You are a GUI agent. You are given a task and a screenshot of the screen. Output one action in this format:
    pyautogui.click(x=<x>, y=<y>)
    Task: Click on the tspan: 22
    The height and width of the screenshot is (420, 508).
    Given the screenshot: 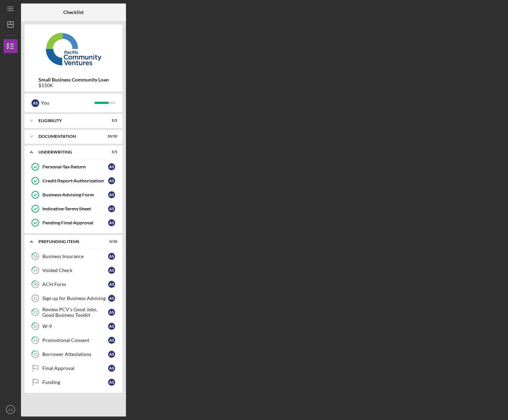 What is the action you would take?
    pyautogui.click(x=35, y=312)
    